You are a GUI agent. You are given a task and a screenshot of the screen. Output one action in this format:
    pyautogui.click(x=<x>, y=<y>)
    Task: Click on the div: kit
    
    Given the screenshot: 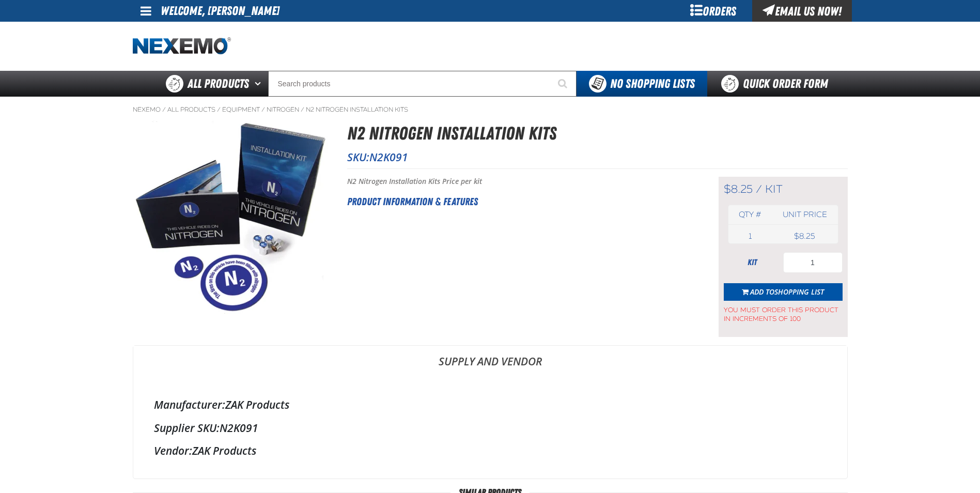 What is the action you would take?
    pyautogui.click(x=752, y=262)
    